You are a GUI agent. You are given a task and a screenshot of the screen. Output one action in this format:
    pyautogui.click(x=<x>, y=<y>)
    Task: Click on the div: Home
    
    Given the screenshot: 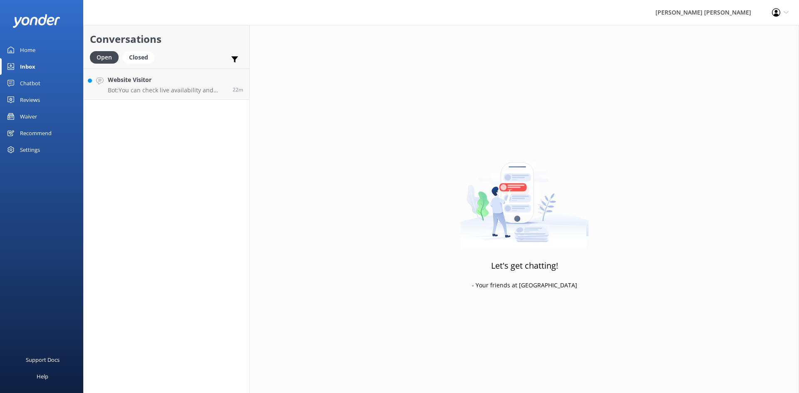 What is the action you would take?
    pyautogui.click(x=27, y=50)
    